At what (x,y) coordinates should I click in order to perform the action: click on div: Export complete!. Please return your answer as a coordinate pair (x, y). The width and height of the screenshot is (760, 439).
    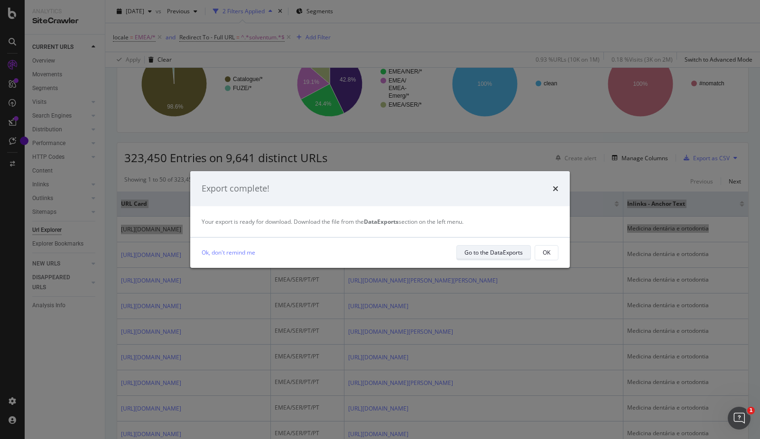
    Looking at the image, I should click on (235, 189).